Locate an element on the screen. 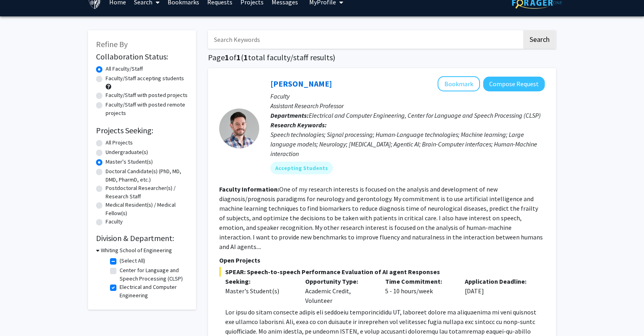 The width and height of the screenshot is (644, 336). label: Faculty/Staff with posted remote projects is located at coordinates (147, 109).